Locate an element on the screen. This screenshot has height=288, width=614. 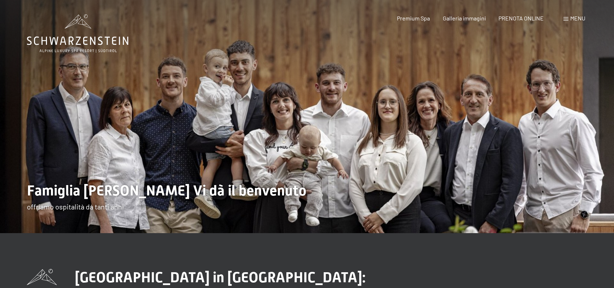
span: Galleria immagini is located at coordinates (464, 18).